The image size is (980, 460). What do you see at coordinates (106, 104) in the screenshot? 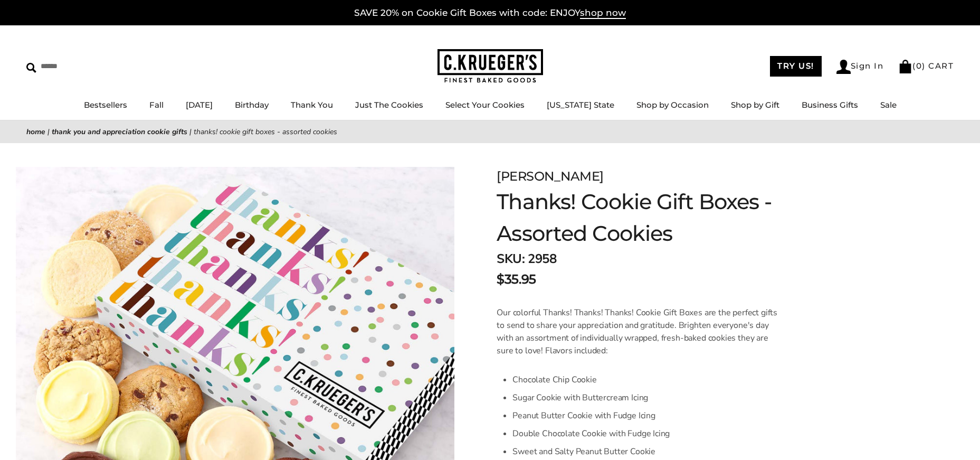
I see `a: Bestsellers` at bounding box center [106, 104].